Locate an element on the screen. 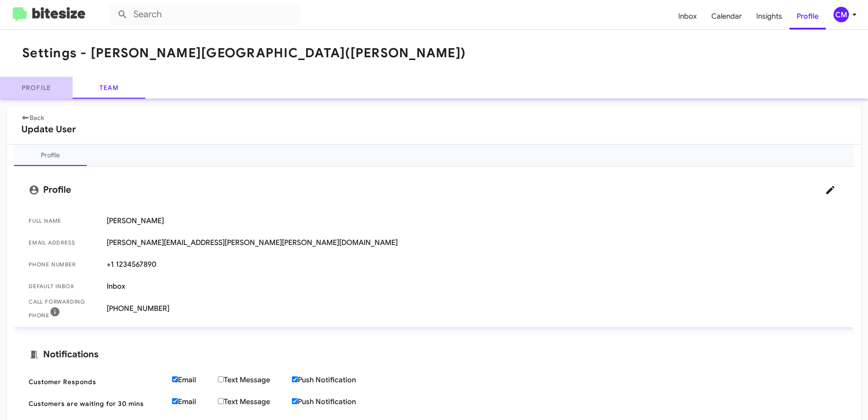 The height and width of the screenshot is (420, 868). h2: Update User is located at coordinates (434, 130).